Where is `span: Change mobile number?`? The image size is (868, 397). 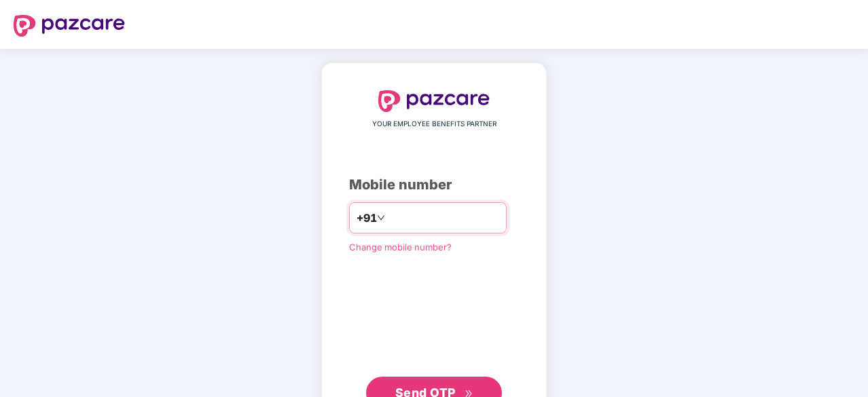 span: Change mobile number? is located at coordinates (400, 247).